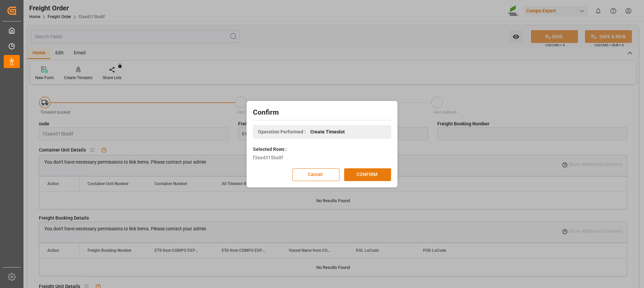 This screenshot has height=288, width=644. What do you see at coordinates (270, 149) in the screenshot?
I see `label: Selected Rows :` at bounding box center [270, 149].